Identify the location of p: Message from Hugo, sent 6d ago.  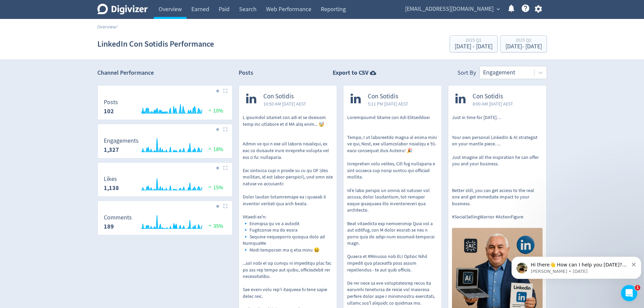
(71, 29).